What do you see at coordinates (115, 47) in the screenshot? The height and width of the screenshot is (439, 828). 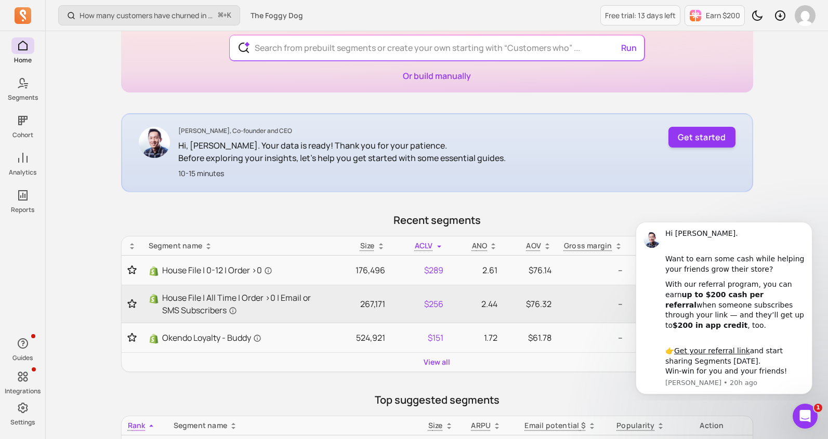 I see `div: Want to earn some cash while helping your friends grow their store?` at bounding box center [115, 47].